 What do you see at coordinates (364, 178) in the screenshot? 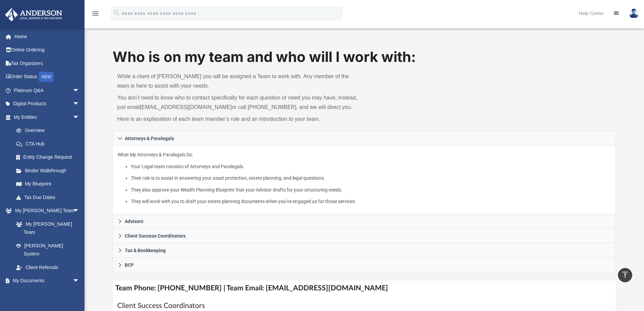
I see `p: What My Attorneys & Paralegals Do:` at bounding box center [364, 178].